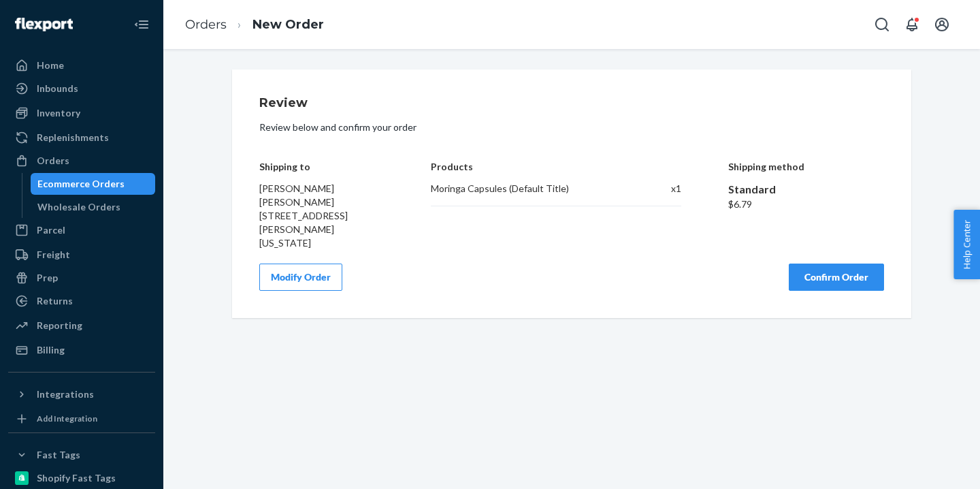  What do you see at coordinates (82, 89) in the screenshot?
I see `a: Inbounds` at bounding box center [82, 89].